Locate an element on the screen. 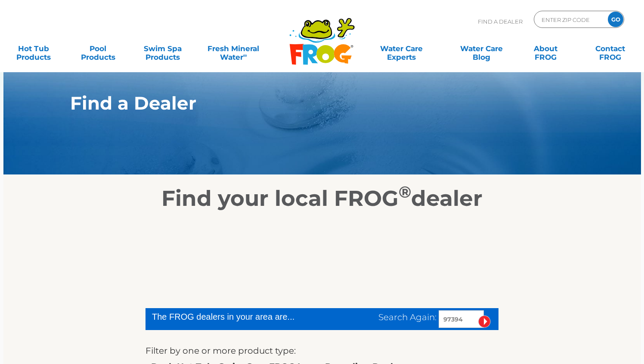  div: The FROG dealers in your area are... is located at coordinates (238, 317).